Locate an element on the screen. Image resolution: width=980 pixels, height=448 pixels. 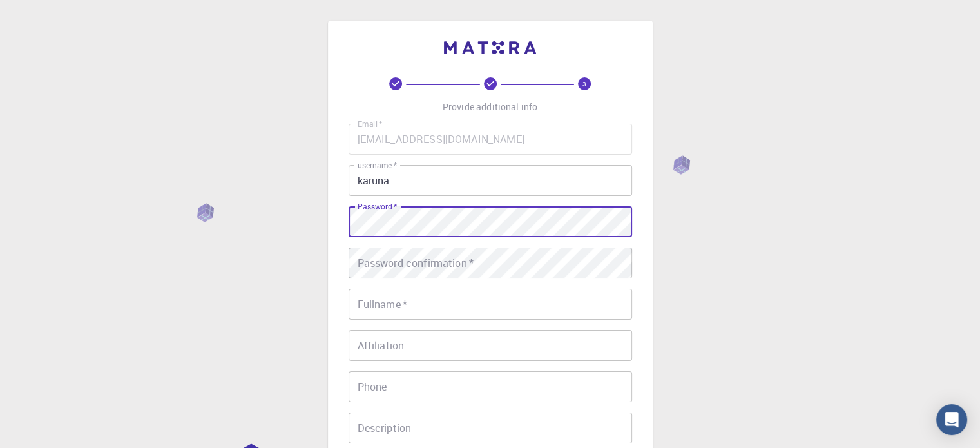
p: Provide additional info is located at coordinates (489, 107).